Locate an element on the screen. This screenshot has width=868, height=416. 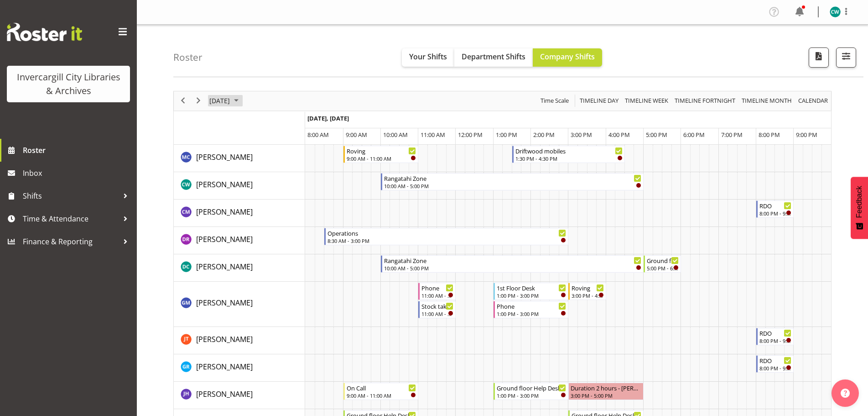
div: Gabriel McKay Smith"s event - Phone Begin From Friday, September 26, 2025 at 1:00:00 PM GMT+12:00... is located at coordinates (531, 309).